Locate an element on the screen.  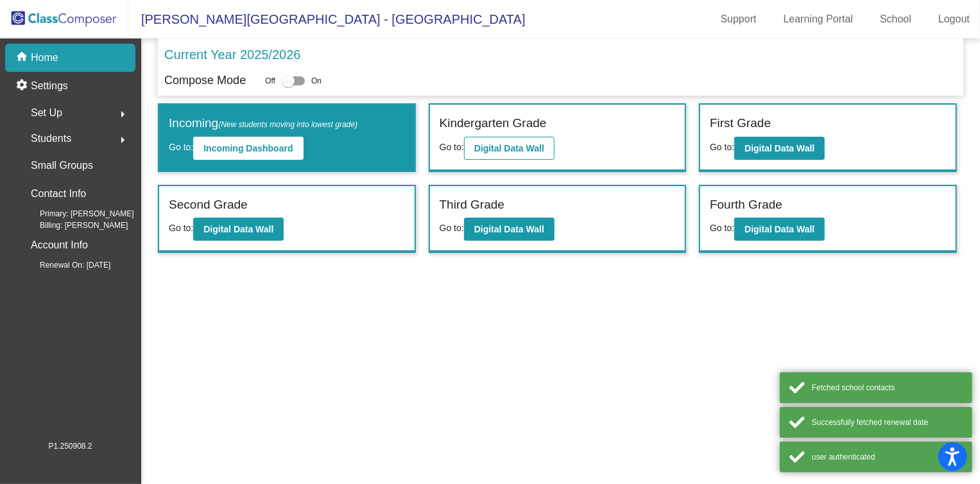
mat-icon: home is located at coordinates (23, 58).